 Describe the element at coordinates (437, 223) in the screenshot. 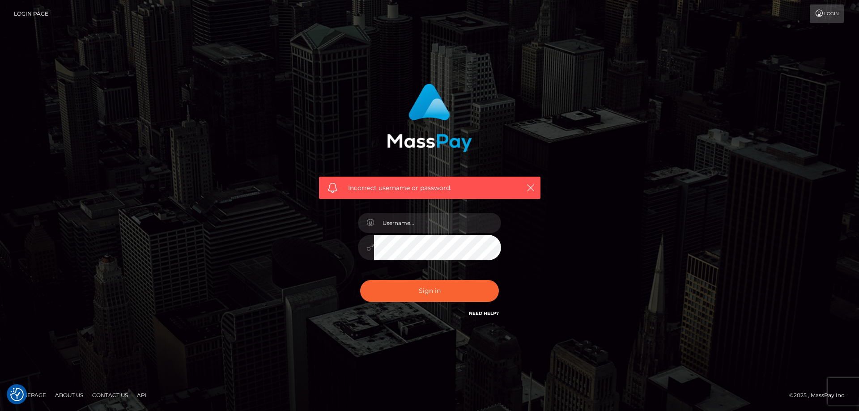

I see `input: Username...` at that location.